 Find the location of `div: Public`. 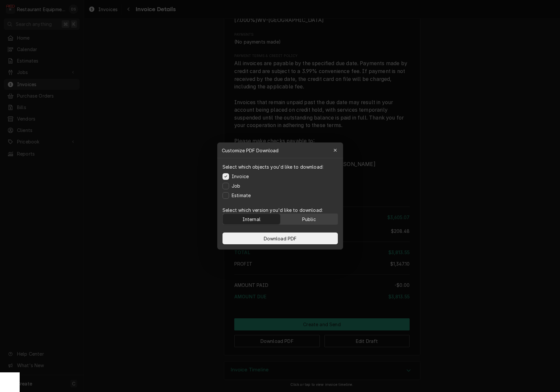

div: Public is located at coordinates (309, 219).